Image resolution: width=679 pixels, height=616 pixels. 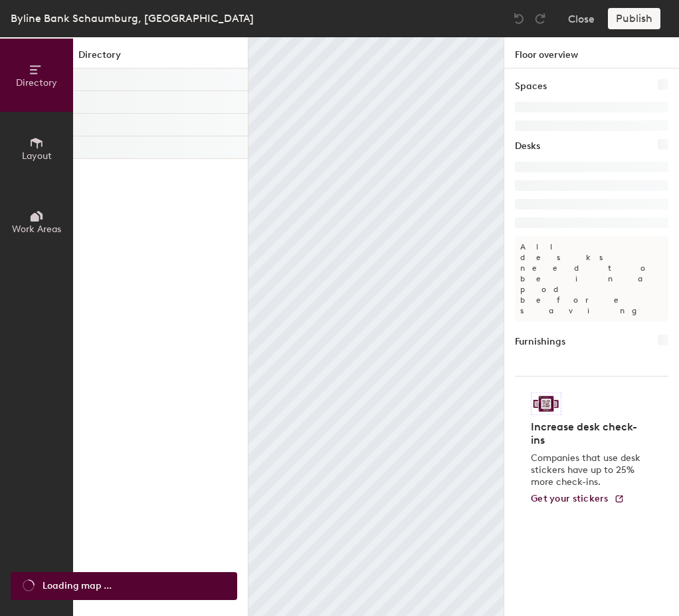 I want to click on h1: Spaces, so click(x=531, y=87).